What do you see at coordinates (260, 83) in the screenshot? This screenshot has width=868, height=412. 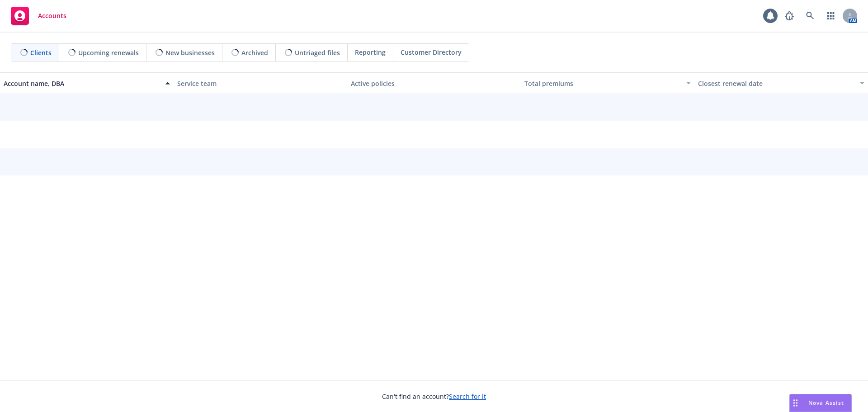 I see `button: Service team` at bounding box center [260, 83].